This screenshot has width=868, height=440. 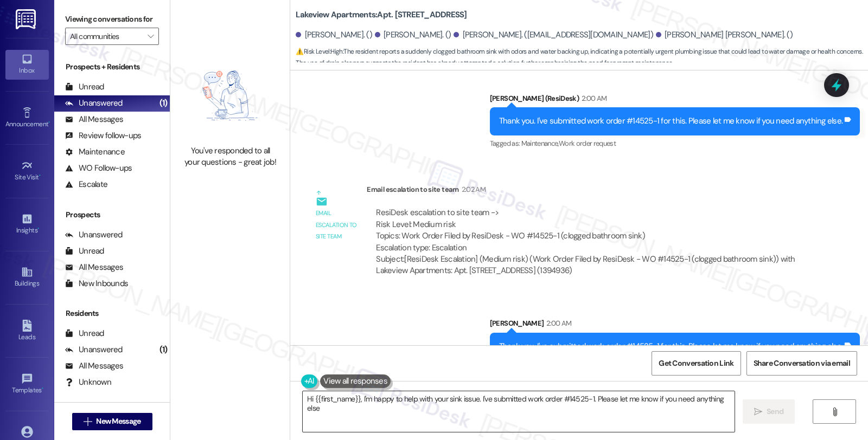 What do you see at coordinates (112, 67) in the screenshot?
I see `div: Prospects + Residents` at bounding box center [112, 67].